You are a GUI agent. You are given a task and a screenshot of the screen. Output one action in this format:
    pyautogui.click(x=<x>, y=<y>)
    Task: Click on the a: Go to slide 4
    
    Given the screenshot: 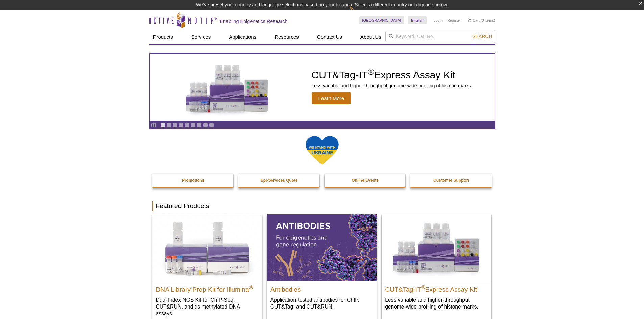 What is the action you would take?
    pyautogui.click(x=181, y=125)
    